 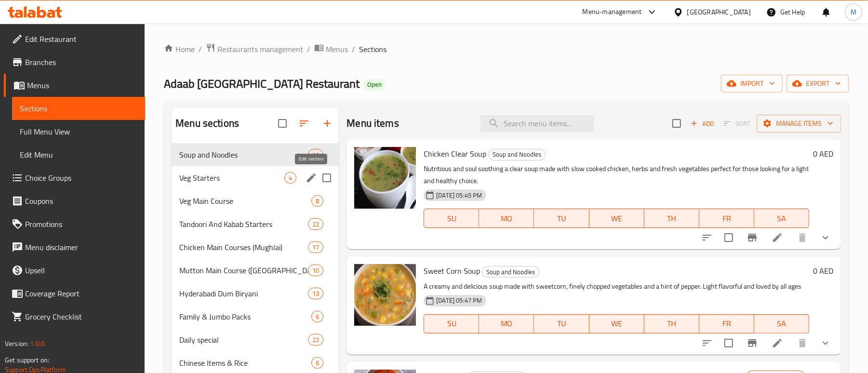 I want to click on span: Hyderabadi Dum Biryani, so click(x=243, y=294).